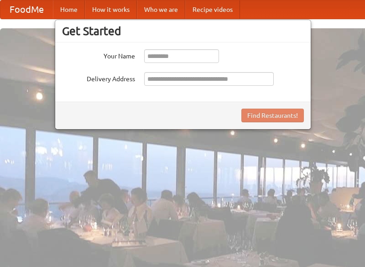 The height and width of the screenshot is (267, 365). Describe the element at coordinates (161, 10) in the screenshot. I see `a: Who we are` at that location.